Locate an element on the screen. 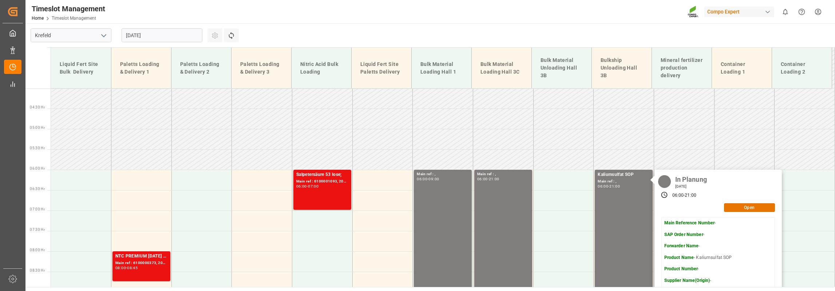 This screenshot has width=835, height=291. div: Bulk Material Unloading Hall 3B is located at coordinates (562, 68).